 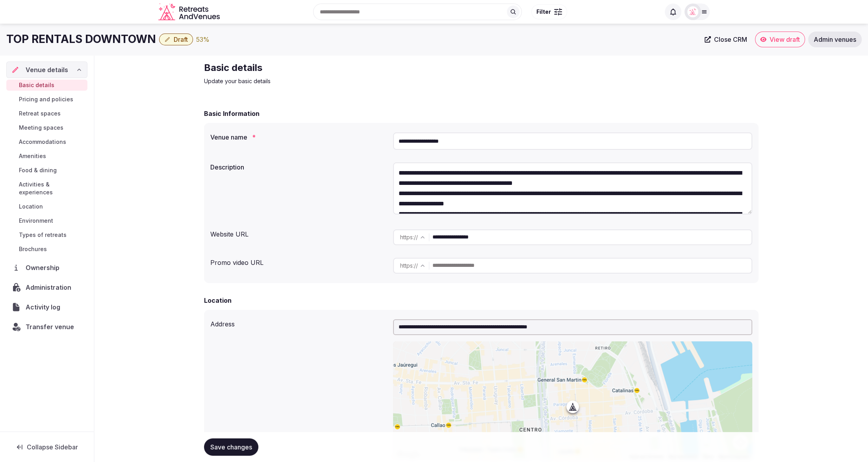 What do you see at coordinates (218, 300) in the screenshot?
I see `h2: Location` at bounding box center [218, 300].